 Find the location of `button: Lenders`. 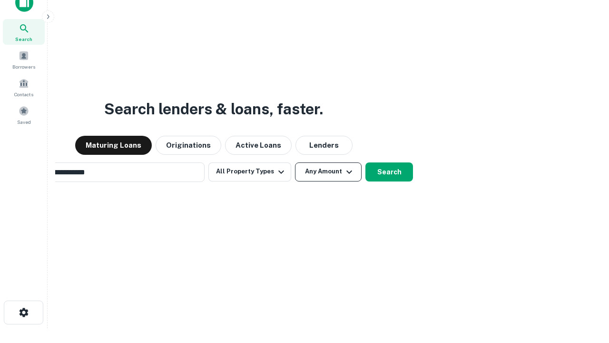

button: Lenders is located at coordinates (324, 145).